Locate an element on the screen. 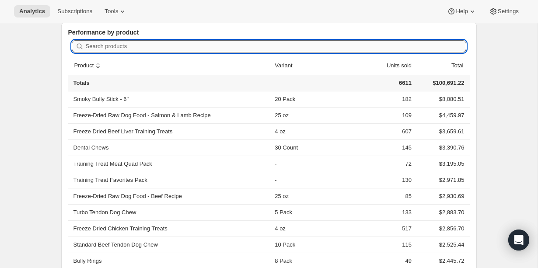 The height and width of the screenshot is (268, 538). span: Tools is located at coordinates (111, 11).